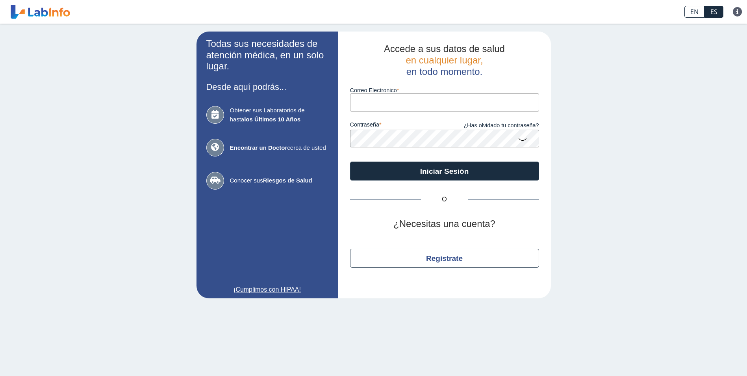 This screenshot has width=747, height=376. I want to click on h2: ¿Necesitas una cuenta?, so click(445, 224).